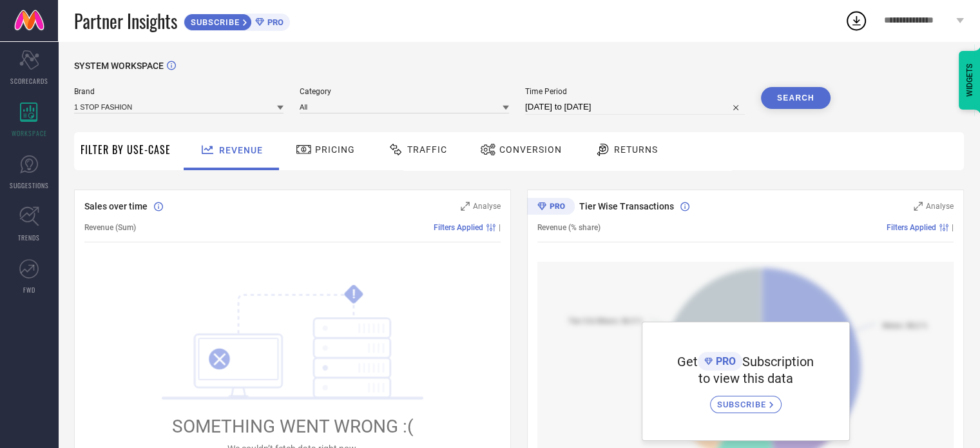 Image resolution: width=980 pixels, height=448 pixels. Describe the element at coordinates (777, 362) in the screenshot. I see `span: Subscription` at that location.